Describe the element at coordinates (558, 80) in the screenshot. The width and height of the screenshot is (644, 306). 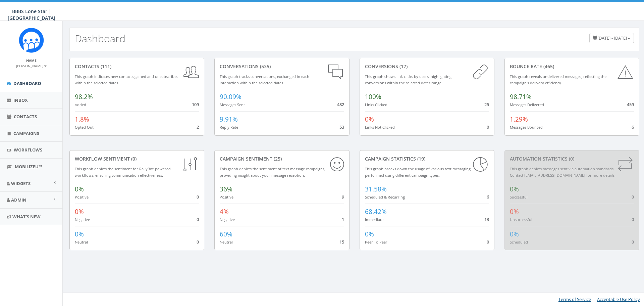
I see `small: This graph reveals undelivered messages, reflecting the campaign's delivery efficiency.` at that location.